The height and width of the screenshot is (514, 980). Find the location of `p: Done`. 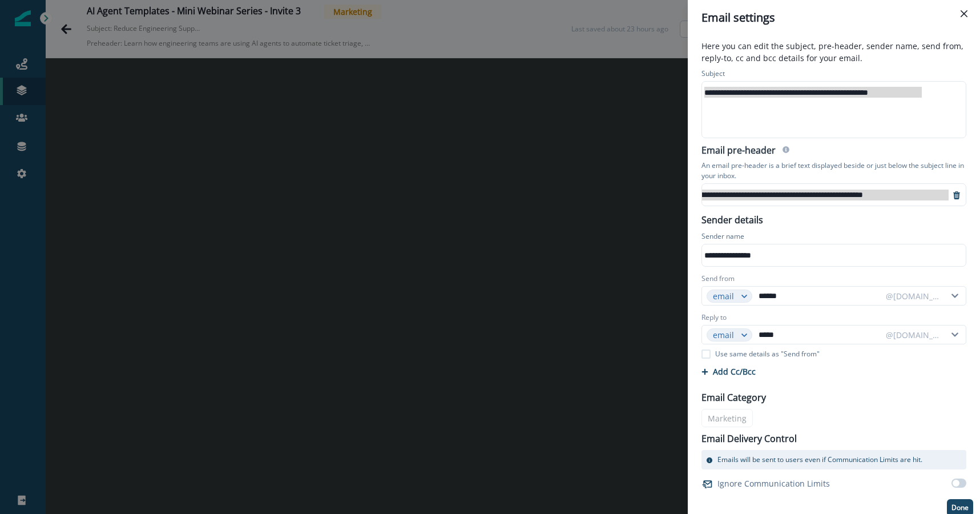

p: Done is located at coordinates (960, 507).